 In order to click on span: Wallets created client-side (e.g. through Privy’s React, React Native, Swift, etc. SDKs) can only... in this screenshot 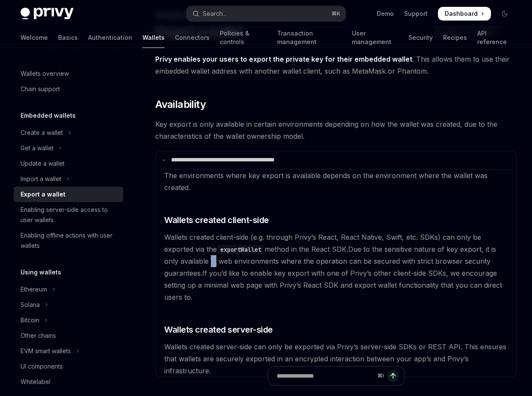, I will do `click(322, 243)`.